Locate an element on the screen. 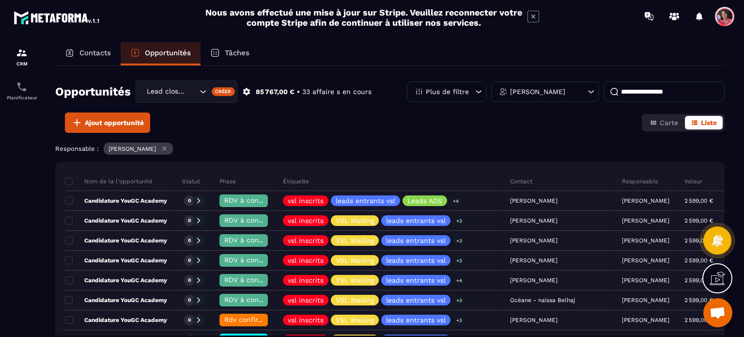  div: Ouvrir le chat is located at coordinates (718, 313).